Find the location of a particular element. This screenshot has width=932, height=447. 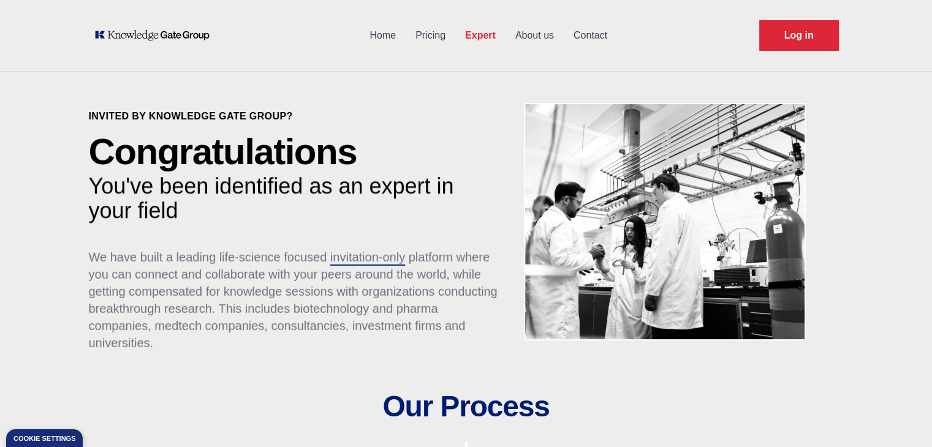

a: KOL Knowledge Platform: Talk to Key External Experts (KEE) is located at coordinates (156, 36).